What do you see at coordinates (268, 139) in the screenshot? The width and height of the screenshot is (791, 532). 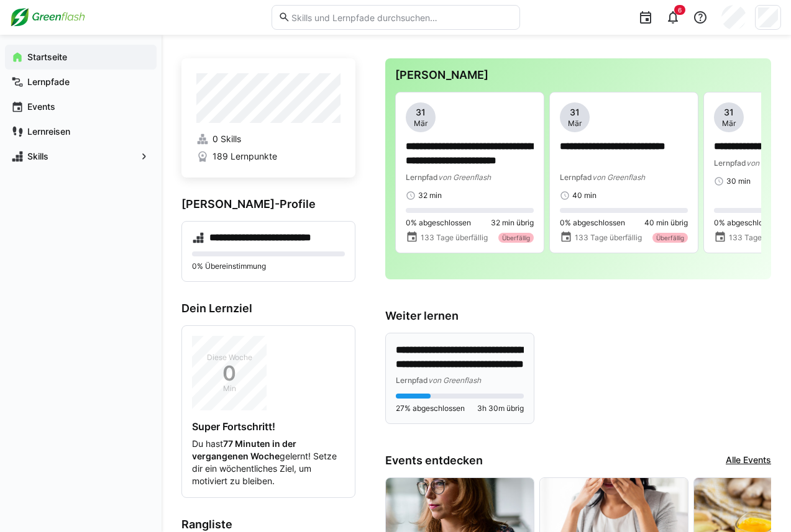 I see `a: 0 Skills` at bounding box center [268, 139].